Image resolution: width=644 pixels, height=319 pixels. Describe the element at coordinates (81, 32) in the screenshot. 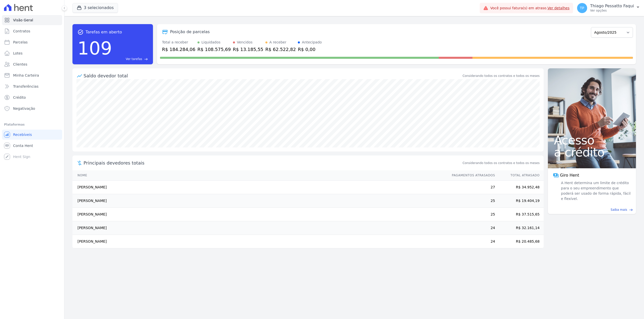

I see `span: task_alt` at that location.